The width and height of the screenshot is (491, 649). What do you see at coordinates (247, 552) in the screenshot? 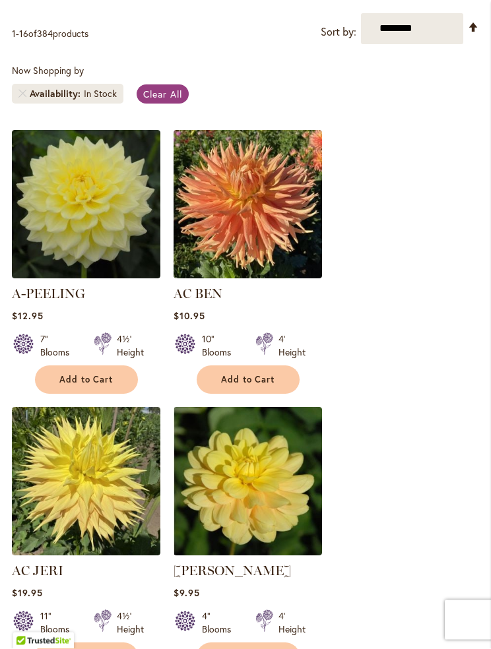
I see `a: AHOY MATEY` at bounding box center [247, 552].